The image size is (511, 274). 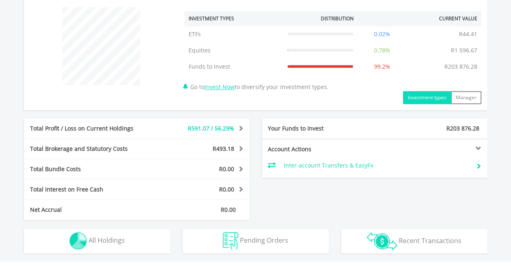 What do you see at coordinates (427, 98) in the screenshot?
I see `button: Investment types` at bounding box center [427, 98].